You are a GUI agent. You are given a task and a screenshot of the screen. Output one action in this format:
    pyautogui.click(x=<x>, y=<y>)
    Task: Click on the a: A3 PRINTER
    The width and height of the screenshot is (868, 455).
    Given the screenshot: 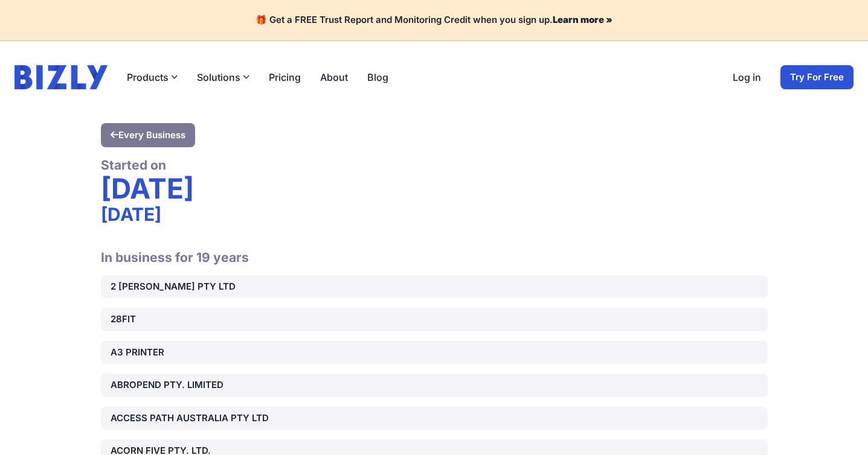 What is the action you would take?
    pyautogui.click(x=434, y=353)
    